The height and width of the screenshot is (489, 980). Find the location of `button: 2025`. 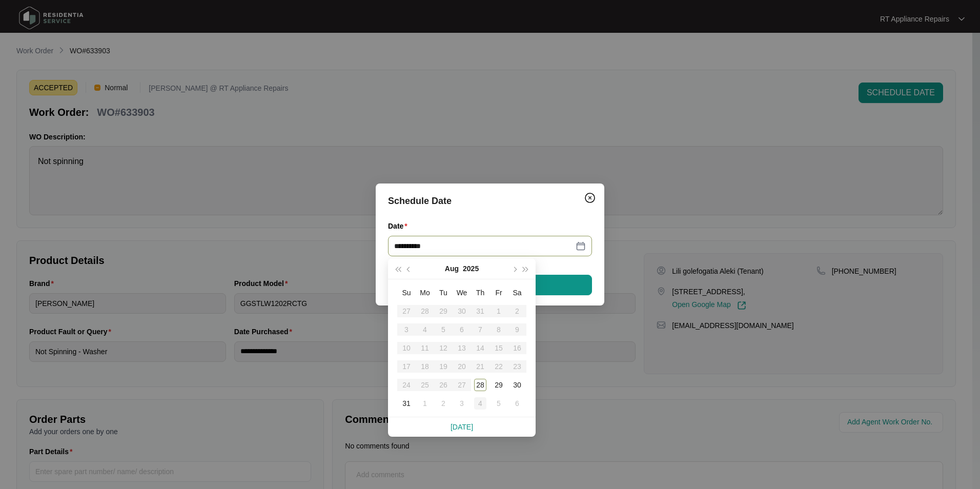

button: 2025 is located at coordinates (470, 268).